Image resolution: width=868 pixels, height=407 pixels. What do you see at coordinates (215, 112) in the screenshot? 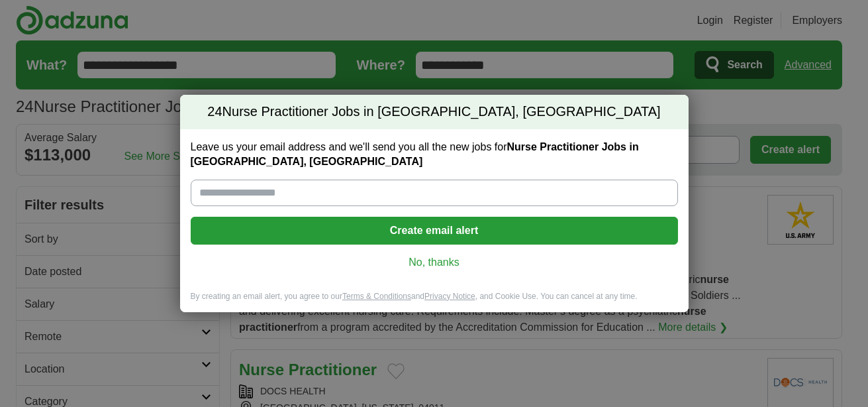
I see `span: 24` at bounding box center [215, 112].